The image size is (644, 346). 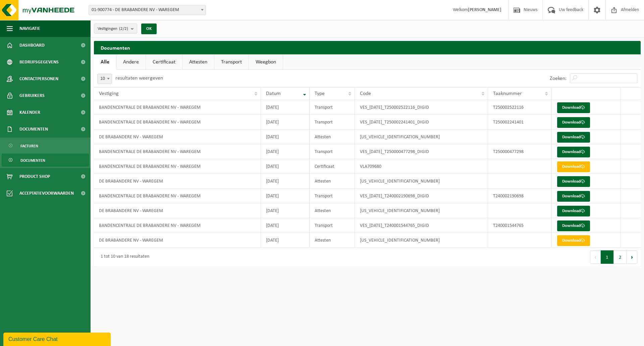 I want to click on h2: Documenten, so click(x=367, y=47).